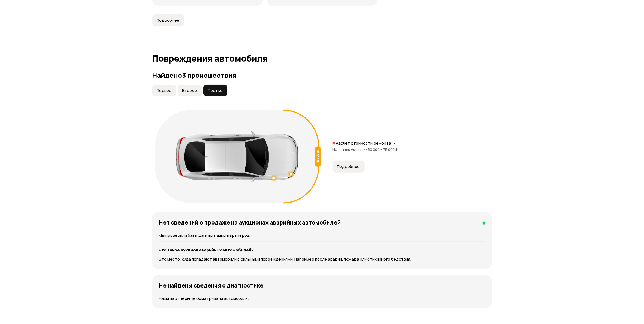 Image resolution: width=644 pixels, height=324 pixels. I want to click on span: Источник Audatex, so click(351, 149).